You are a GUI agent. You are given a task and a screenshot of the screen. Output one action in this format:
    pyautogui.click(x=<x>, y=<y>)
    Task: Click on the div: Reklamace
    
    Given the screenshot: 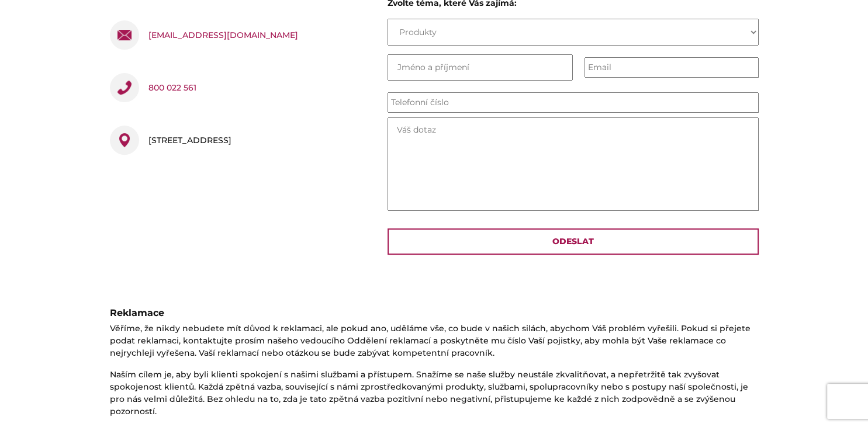 What is the action you would take?
    pyautogui.click(x=434, y=313)
    